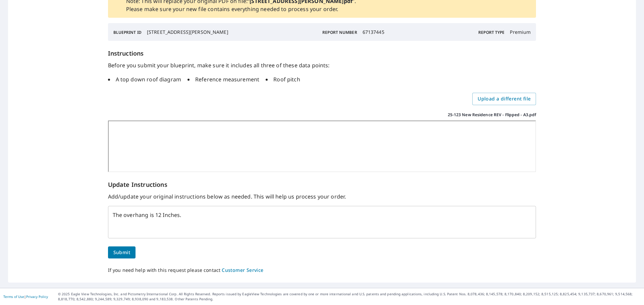 The width and height of the screenshot is (644, 305). Describe the element at coordinates (223, 79) in the screenshot. I see `li: Reference measurement` at that location.